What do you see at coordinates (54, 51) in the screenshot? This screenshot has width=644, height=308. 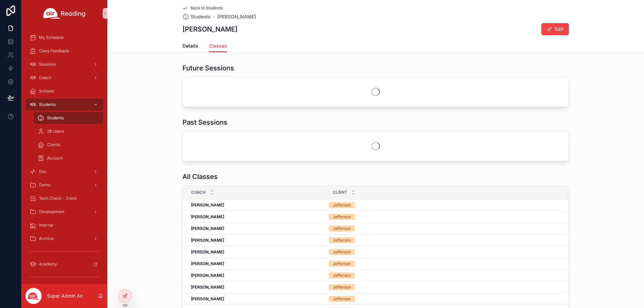 I see `span: Class Feedback` at bounding box center [54, 51].